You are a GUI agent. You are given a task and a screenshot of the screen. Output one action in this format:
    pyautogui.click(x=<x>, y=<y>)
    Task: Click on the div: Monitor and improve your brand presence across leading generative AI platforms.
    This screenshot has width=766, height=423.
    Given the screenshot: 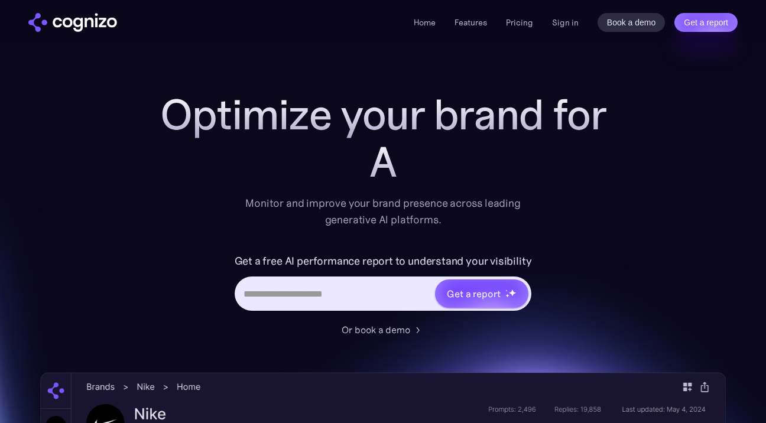 What is the action you would take?
    pyautogui.click(x=383, y=212)
    